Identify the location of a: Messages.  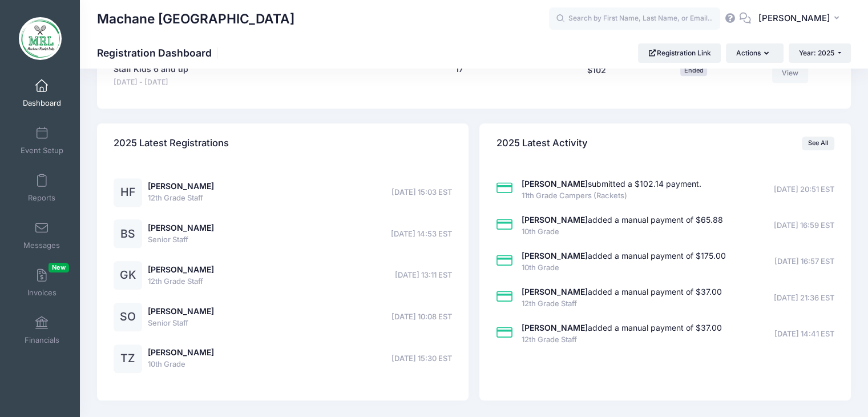
(42, 235).